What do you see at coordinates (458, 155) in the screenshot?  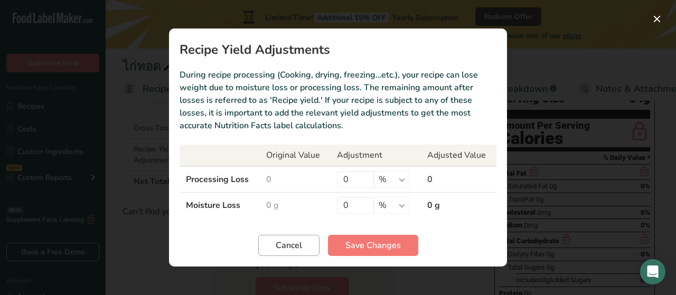 I see `th: Adjusted Value` at bounding box center [458, 155].